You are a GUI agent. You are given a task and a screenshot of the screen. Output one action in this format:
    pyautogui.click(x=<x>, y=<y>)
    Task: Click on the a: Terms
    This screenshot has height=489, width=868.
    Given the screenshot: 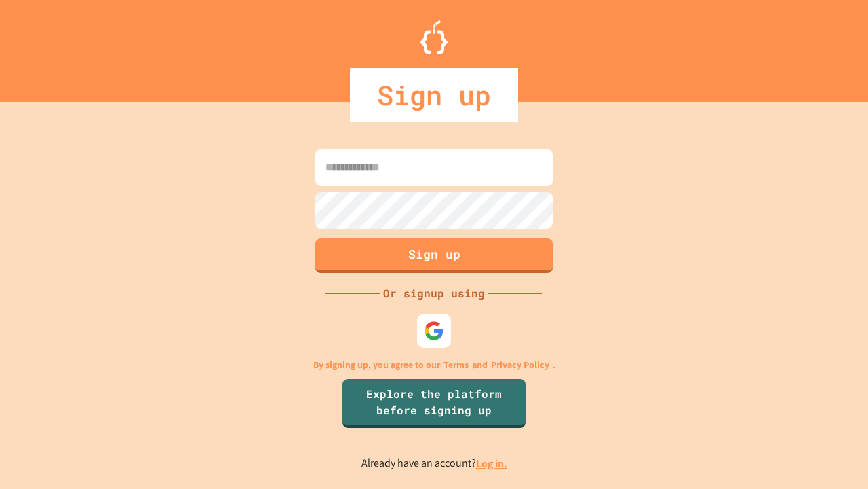 What is the action you would take?
    pyautogui.click(x=456, y=365)
    